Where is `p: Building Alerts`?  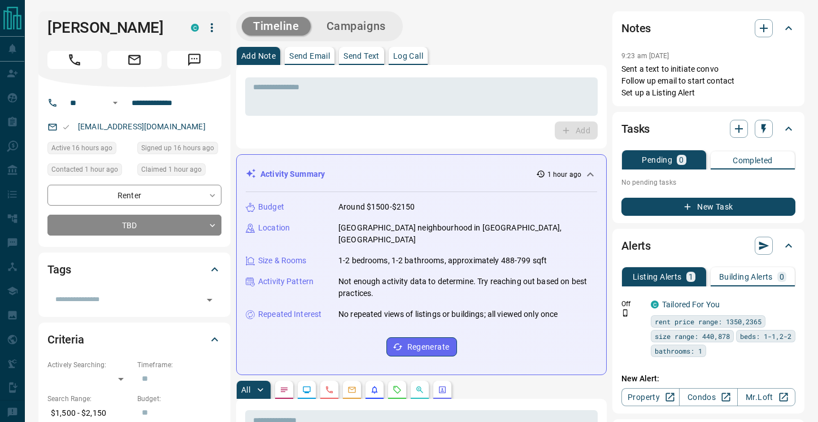
p: Building Alerts is located at coordinates (746, 277).